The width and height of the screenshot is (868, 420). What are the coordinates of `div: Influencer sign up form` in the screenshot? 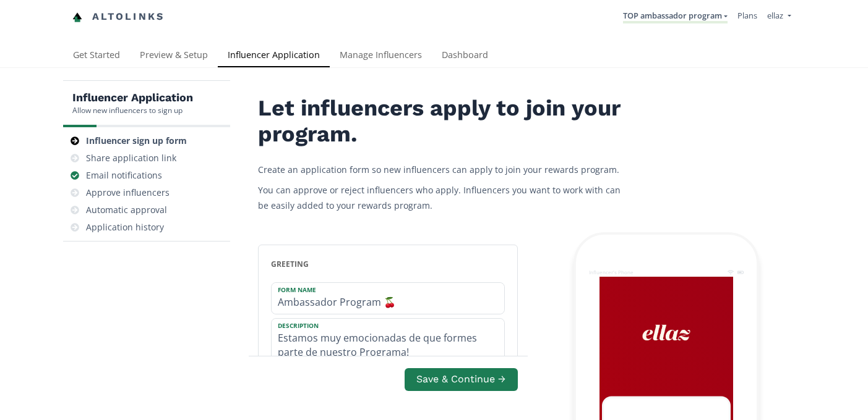 It's located at (136, 141).